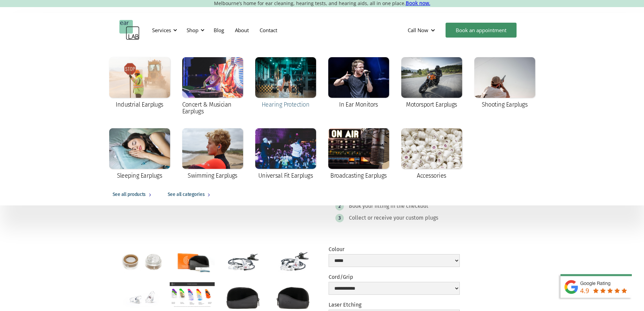  What do you see at coordinates (285, 176) in the screenshot?
I see `div: Universal Fit Earplugs` at bounding box center [285, 176].